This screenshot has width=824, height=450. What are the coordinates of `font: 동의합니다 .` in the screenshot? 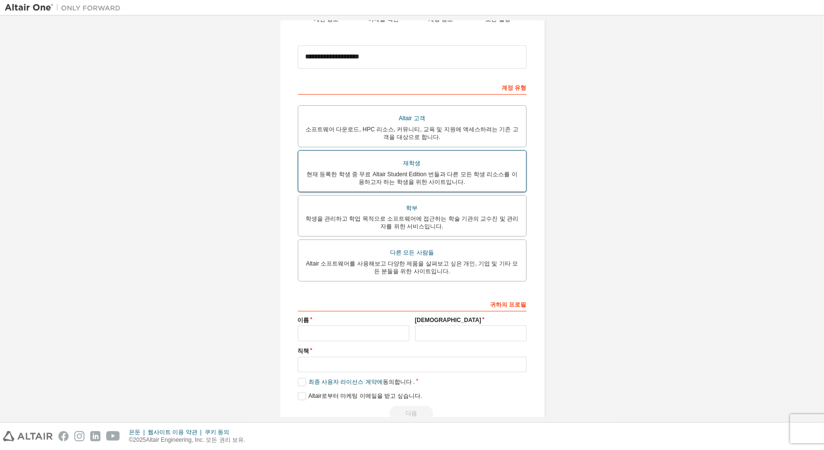 It's located at (399, 382).